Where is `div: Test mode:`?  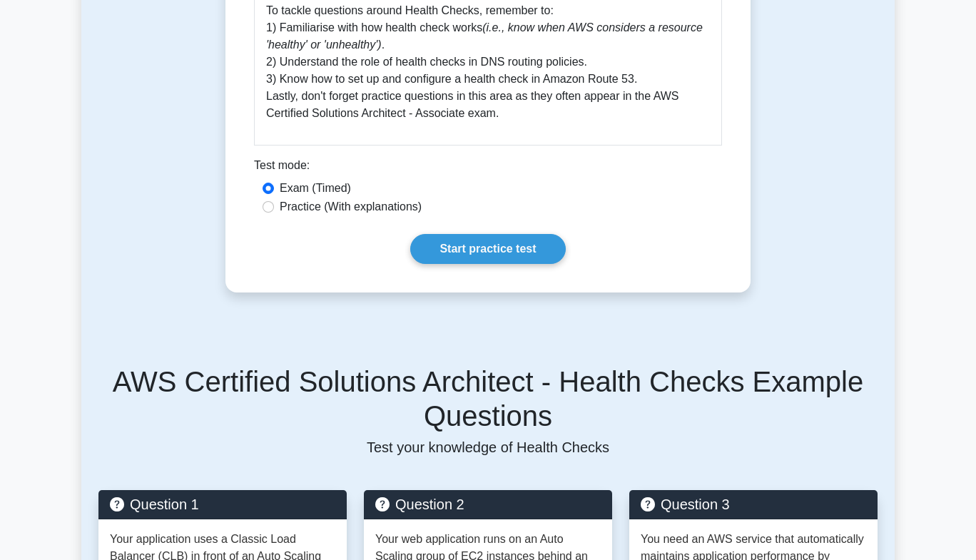 div: Test mode: is located at coordinates (488, 168).